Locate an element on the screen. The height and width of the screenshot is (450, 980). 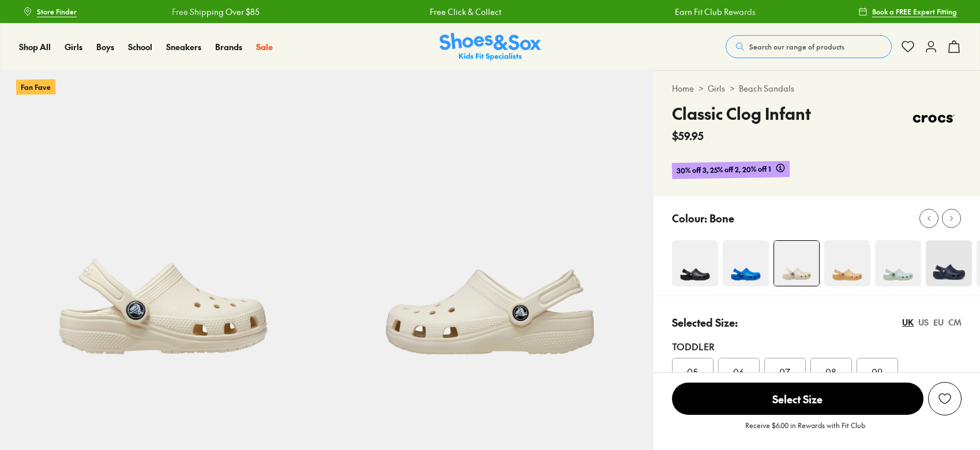
span: Store Finder is located at coordinates (56, 12).